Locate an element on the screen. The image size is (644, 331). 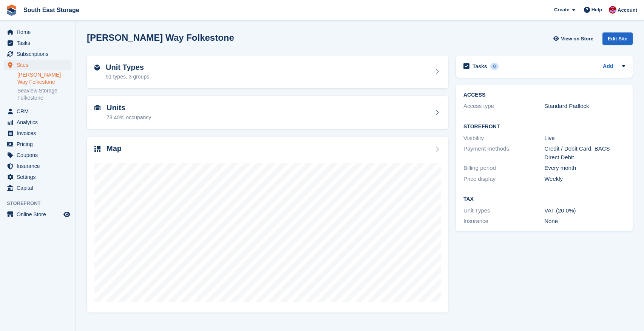
div: None is located at coordinates (585, 221).